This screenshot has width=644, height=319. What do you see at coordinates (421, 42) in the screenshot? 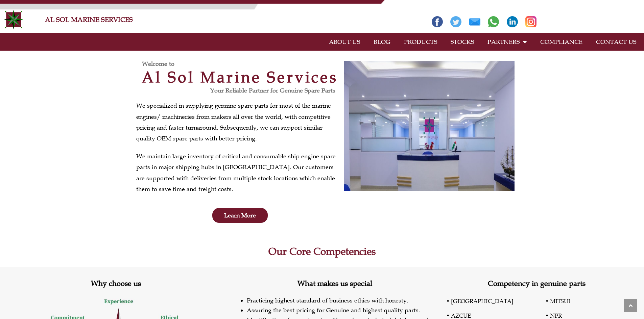
I see `a: PRODUCTS` at bounding box center [421, 42].